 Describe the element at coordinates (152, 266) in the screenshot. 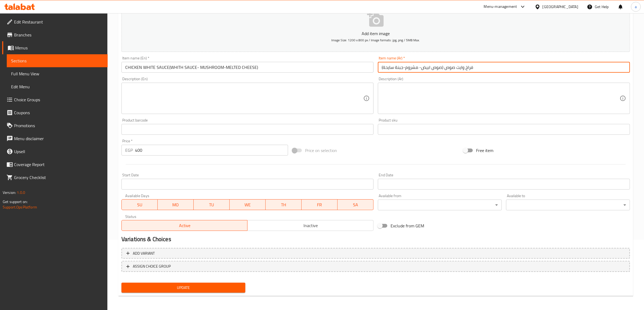

I see `span: ASSIGN CHOICE GROUP` at that location.